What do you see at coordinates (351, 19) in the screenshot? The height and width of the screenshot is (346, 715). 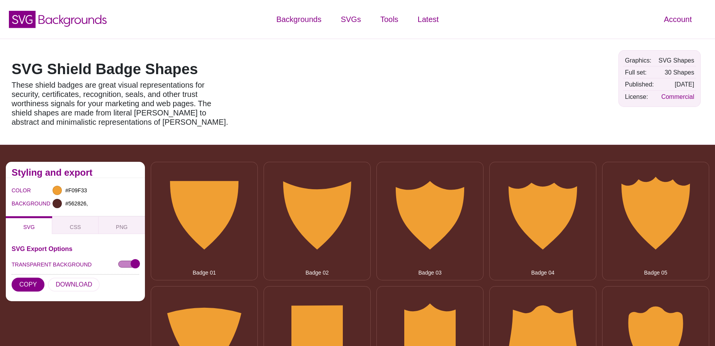 I see `a: SVGs` at bounding box center [351, 19].